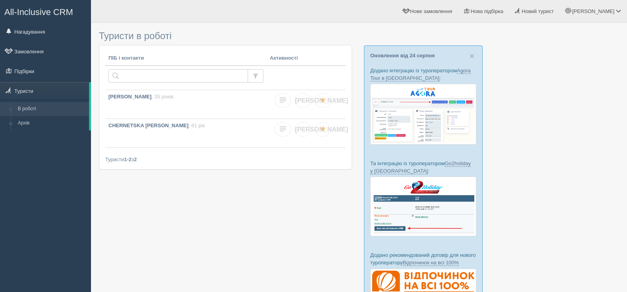 Image resolution: width=627 pixels, height=292 pixels. What do you see at coordinates (402, 55) in the screenshot?
I see `a: Оновлення від 24 серпня` at bounding box center [402, 55].